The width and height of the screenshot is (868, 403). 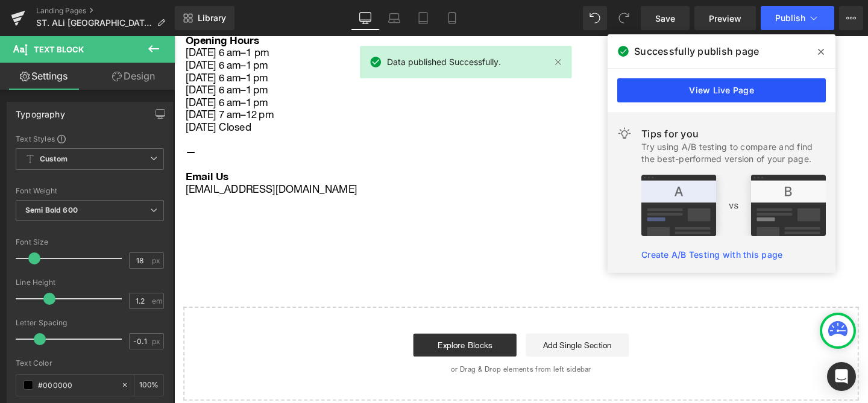 I want to click on a: Create A/B Testing with this page, so click(x=712, y=254).